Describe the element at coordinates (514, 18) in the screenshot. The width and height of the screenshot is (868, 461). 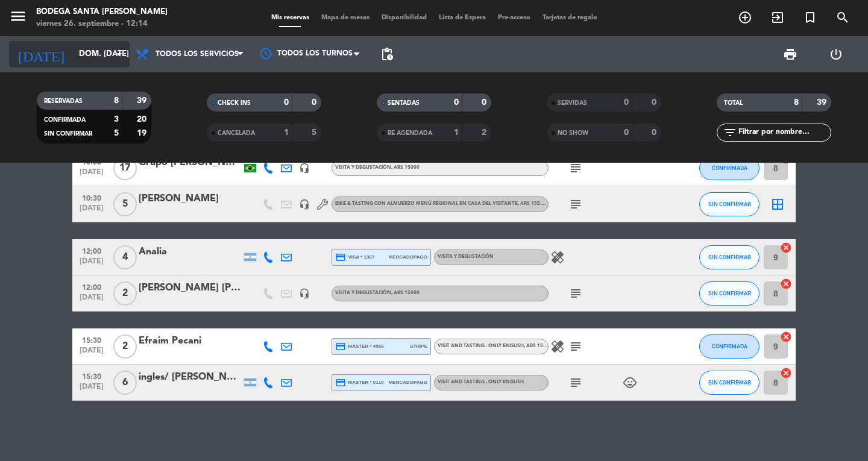
I see `span: Pre-acceso` at that location.